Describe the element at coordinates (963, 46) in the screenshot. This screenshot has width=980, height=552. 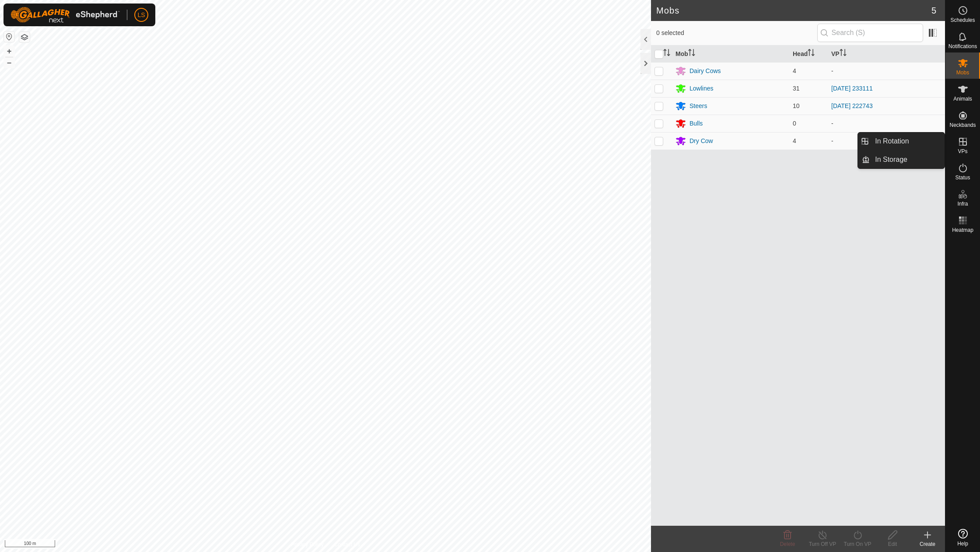
I see `span: Notifications` at that location.